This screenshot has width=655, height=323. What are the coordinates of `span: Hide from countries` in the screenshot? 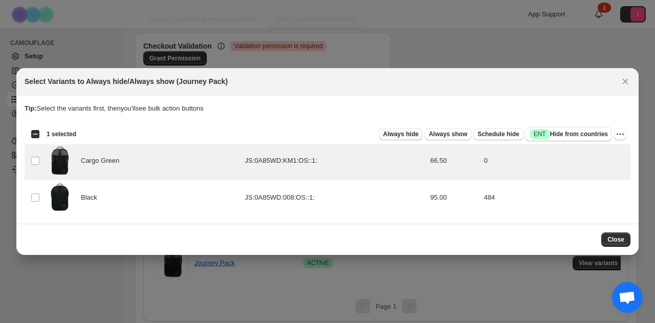 It's located at (569, 134).